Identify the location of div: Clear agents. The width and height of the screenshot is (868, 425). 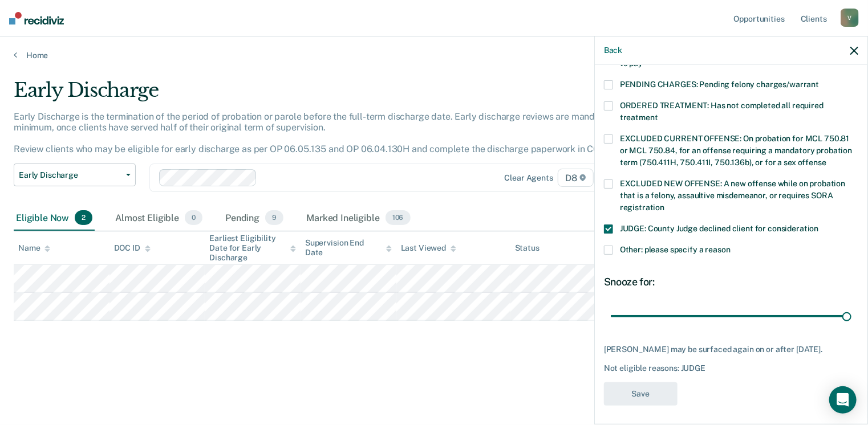
(529, 178).